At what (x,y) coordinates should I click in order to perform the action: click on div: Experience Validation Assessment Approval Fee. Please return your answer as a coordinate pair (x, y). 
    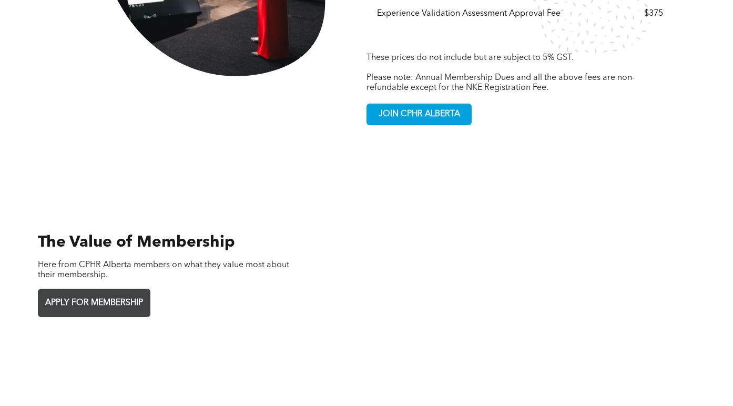
    Looking at the image, I should click on (490, 14).